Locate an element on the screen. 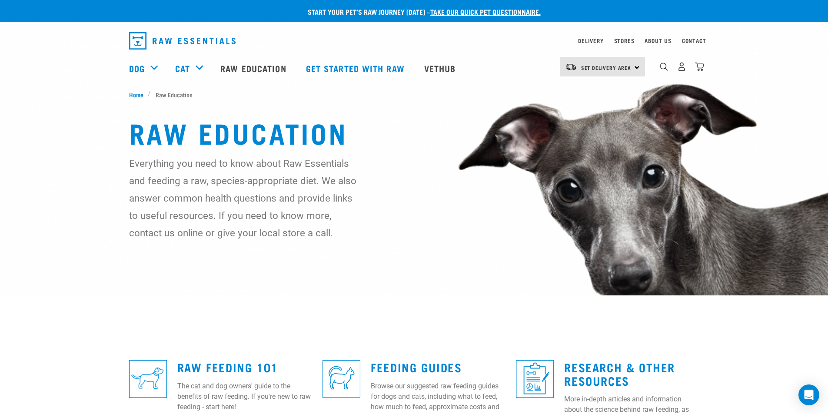 The height and width of the screenshot is (414, 828). a: Research & Other Resources is located at coordinates (619, 374).